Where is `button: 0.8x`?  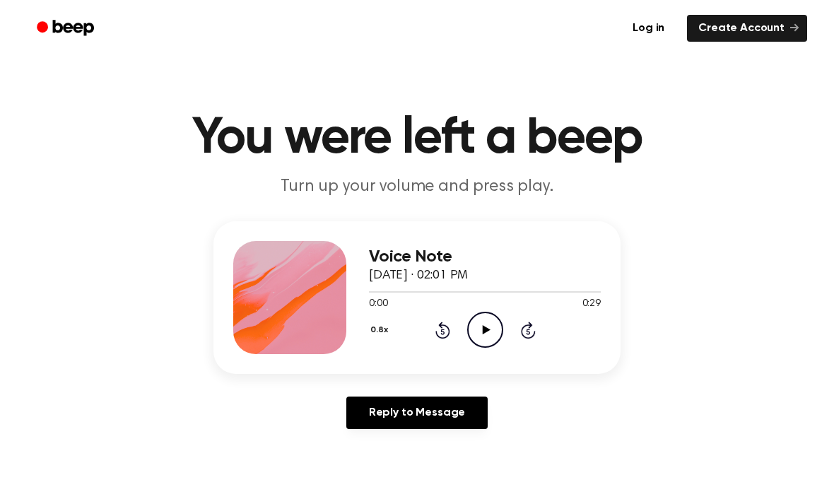
button: 0.8x is located at coordinates (381, 330).